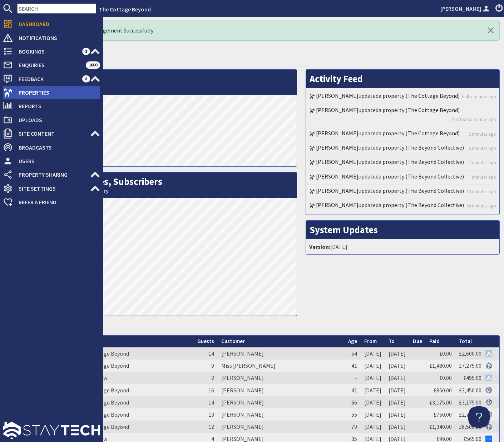 This screenshot has height=442, width=504. I want to click on a: £2,700.00, so click(470, 415).